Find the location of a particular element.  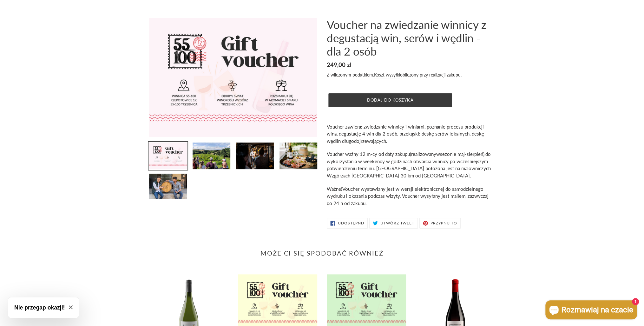

p: Voucher zawiera: zwiedzanie winnicy i winiarni, poznanie procesu produkcji wina, degustację 4 win... is located at coordinates (411, 134).